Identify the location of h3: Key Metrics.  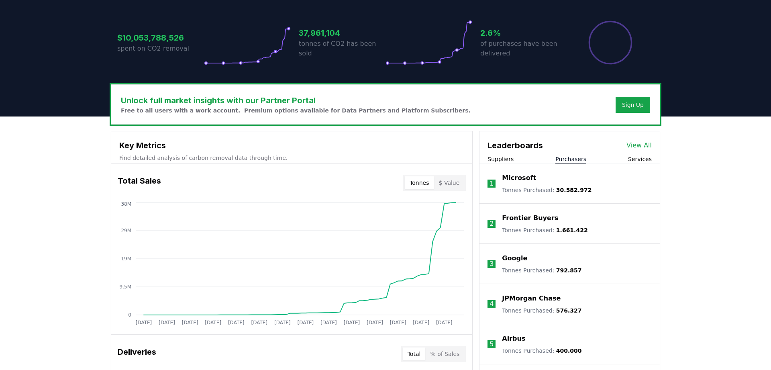
(291, 145).